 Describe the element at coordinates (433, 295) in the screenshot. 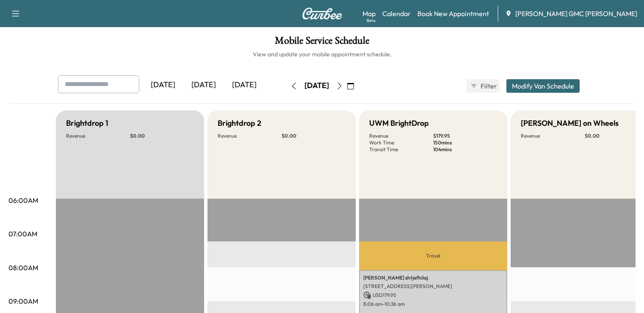

I see `p: USD 179.95` at that location.